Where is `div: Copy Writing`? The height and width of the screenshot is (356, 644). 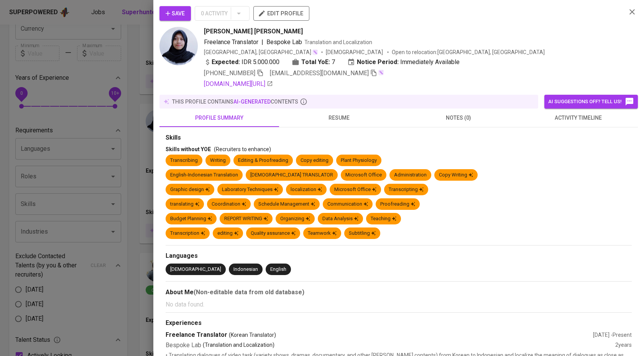
div: Copy Writing is located at coordinates (456, 175).